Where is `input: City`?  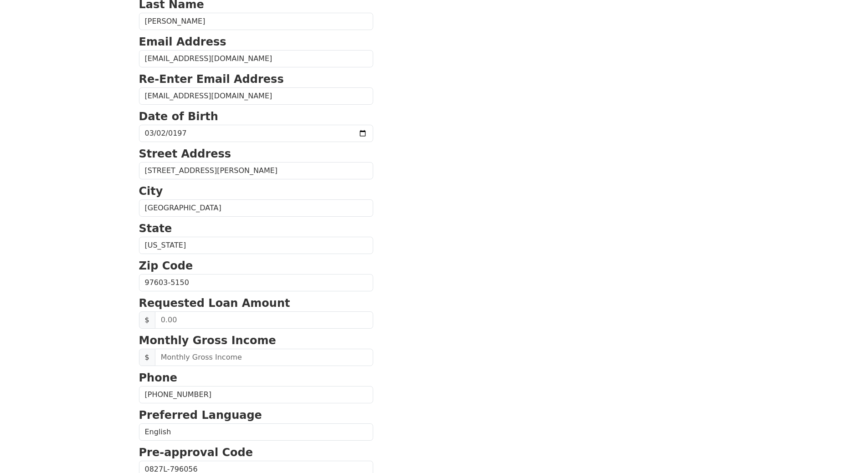
input: City is located at coordinates (256, 208).